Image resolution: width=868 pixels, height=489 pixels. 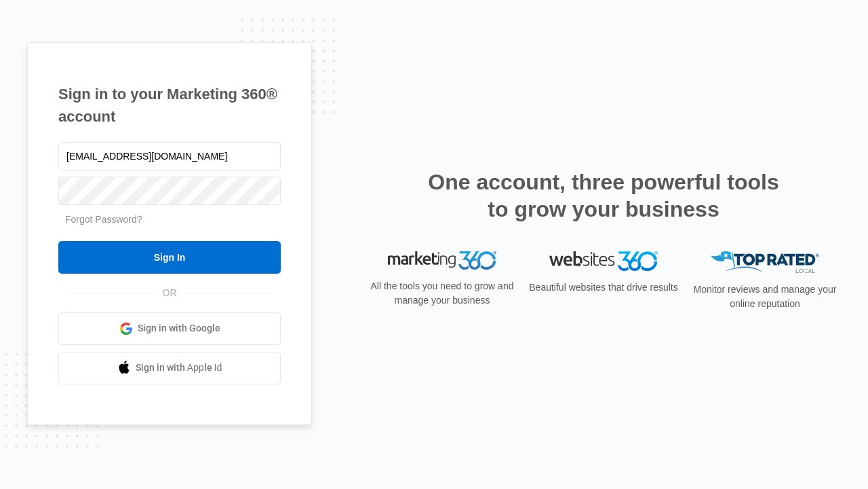 I want to click on img: Websites 360, so click(x=604, y=261).